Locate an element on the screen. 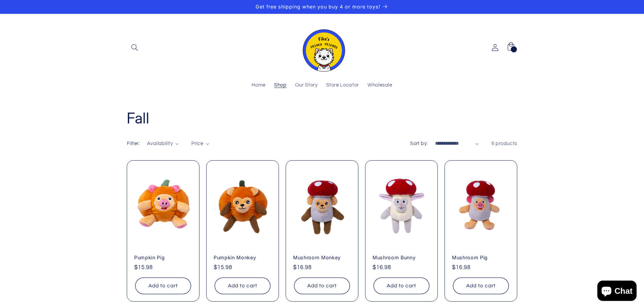  span: 6 products is located at coordinates (504, 144).